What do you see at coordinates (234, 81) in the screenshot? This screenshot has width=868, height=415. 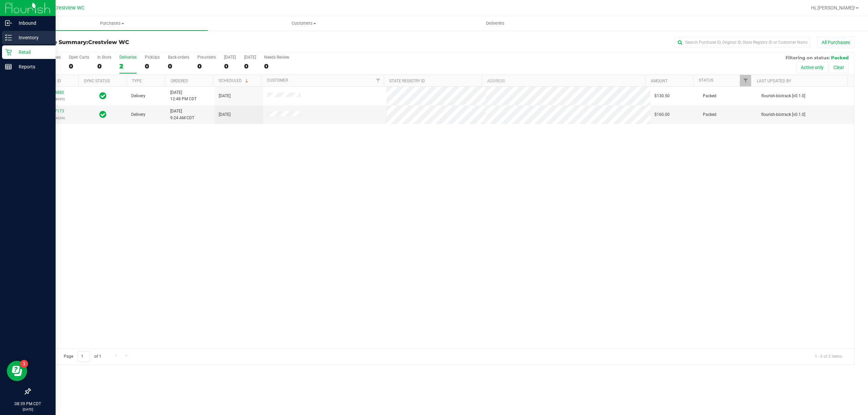 I see `a: Scheduled` at bounding box center [234, 81].